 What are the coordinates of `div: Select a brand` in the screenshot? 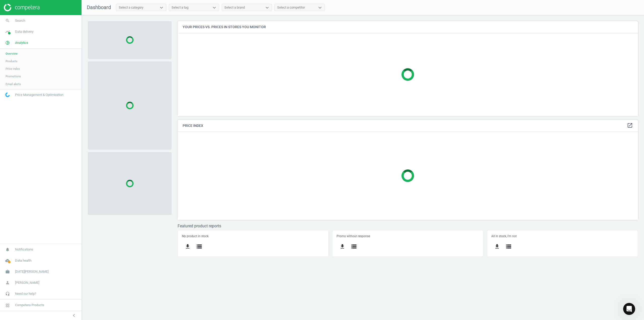 It's located at (235, 7).